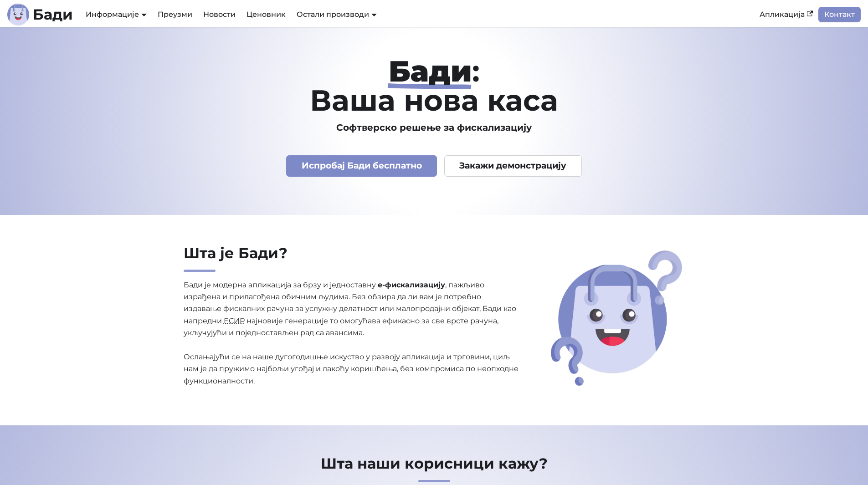 The width and height of the screenshot is (868, 485). I want to click on a: Испробај Бади бесплатно, so click(361, 166).